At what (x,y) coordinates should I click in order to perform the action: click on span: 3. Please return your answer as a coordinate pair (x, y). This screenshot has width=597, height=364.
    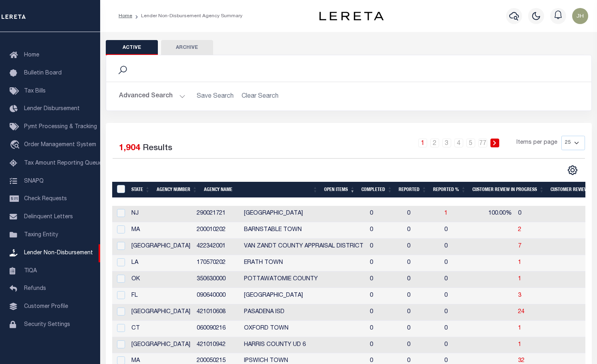
    Looking at the image, I should click on (520, 296).